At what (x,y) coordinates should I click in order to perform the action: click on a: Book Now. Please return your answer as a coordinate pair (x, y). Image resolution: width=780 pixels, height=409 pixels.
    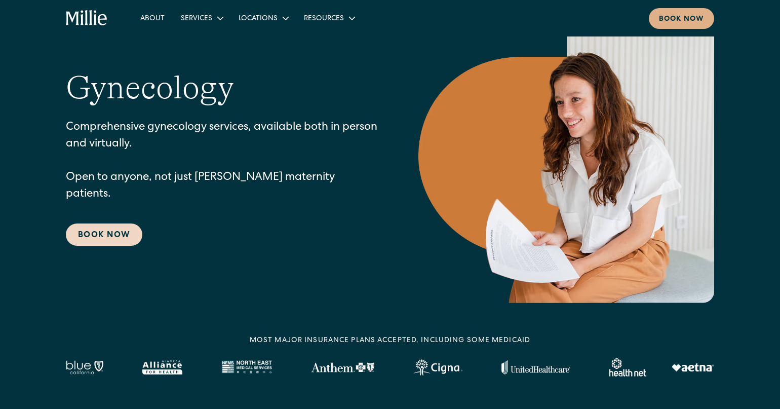
    Looking at the image, I should click on (104, 234).